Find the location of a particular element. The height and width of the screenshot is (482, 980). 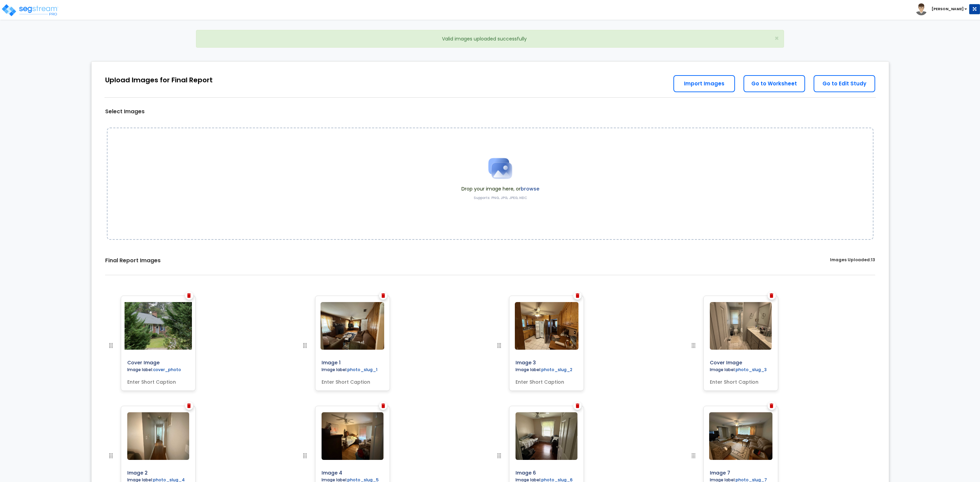

span: Valid images uploaded successfully is located at coordinates (484, 39).